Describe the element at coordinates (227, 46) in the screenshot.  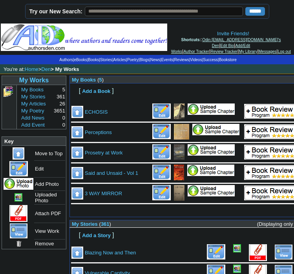
I see `a: Edit Bio` at that location.